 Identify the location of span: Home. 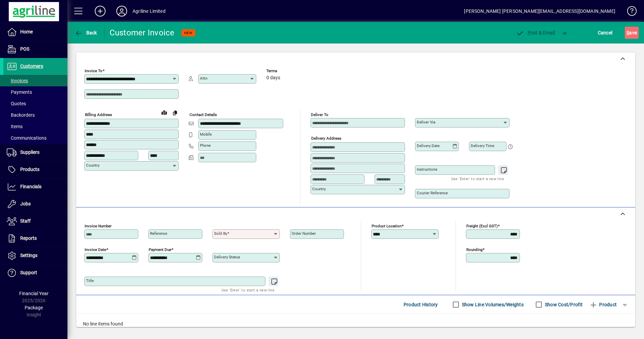
(26, 32).